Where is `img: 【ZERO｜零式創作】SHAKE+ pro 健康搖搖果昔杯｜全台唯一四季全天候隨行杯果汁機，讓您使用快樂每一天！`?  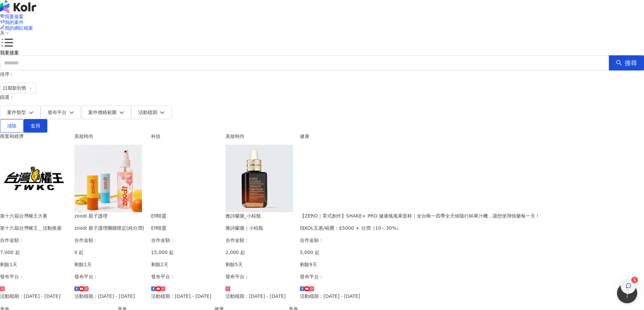 img: 【ZERO｜零式創作】SHAKE+ pro 健康搖搖果昔杯｜全台唯一四季全天候隨行杯果汁機，讓您使用快樂每一天！ is located at coordinates (334, 178).